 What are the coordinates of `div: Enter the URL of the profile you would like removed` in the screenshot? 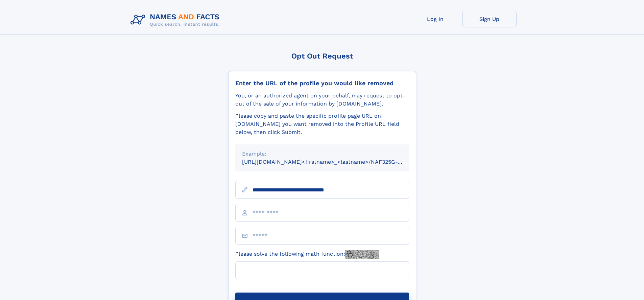 It's located at (322, 83).